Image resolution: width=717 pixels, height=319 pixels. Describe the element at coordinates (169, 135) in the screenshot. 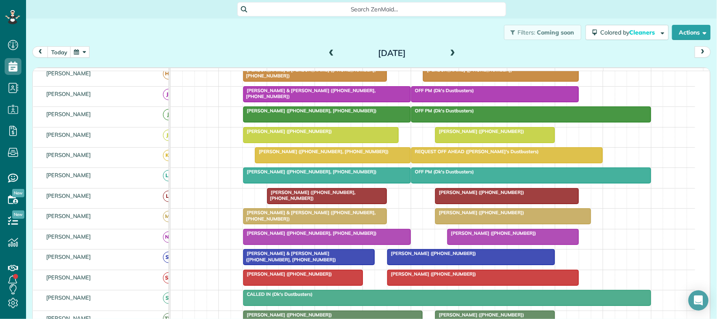

I see `span: JR` at that location.